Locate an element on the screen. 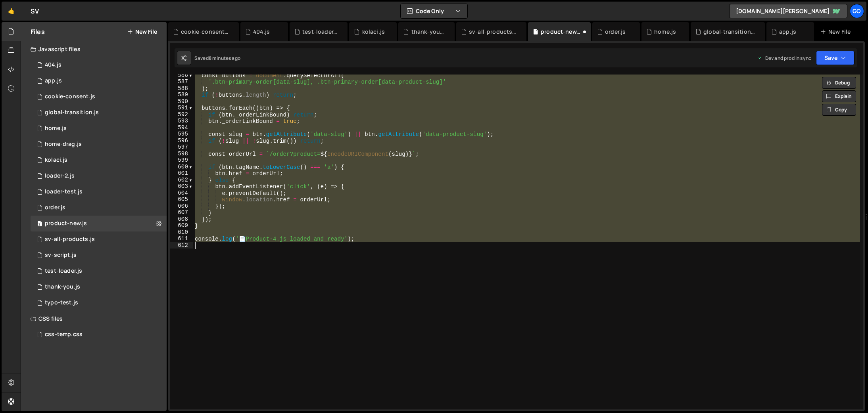  div: 600 is located at coordinates (181, 167).